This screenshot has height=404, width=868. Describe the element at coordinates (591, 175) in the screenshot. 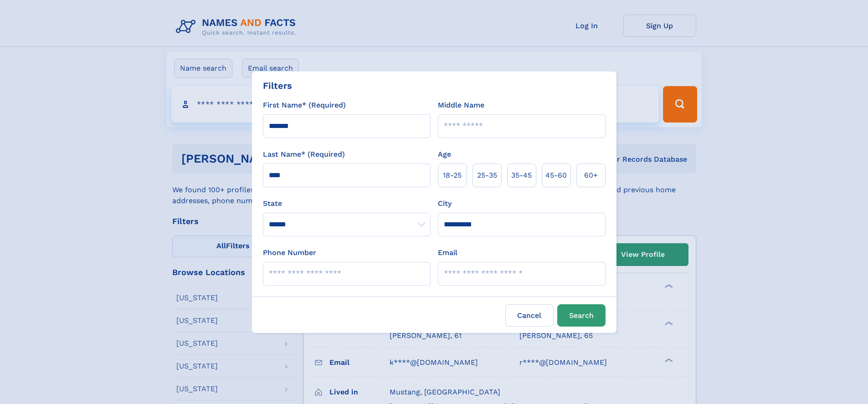

I see `span: 60+` at that location.